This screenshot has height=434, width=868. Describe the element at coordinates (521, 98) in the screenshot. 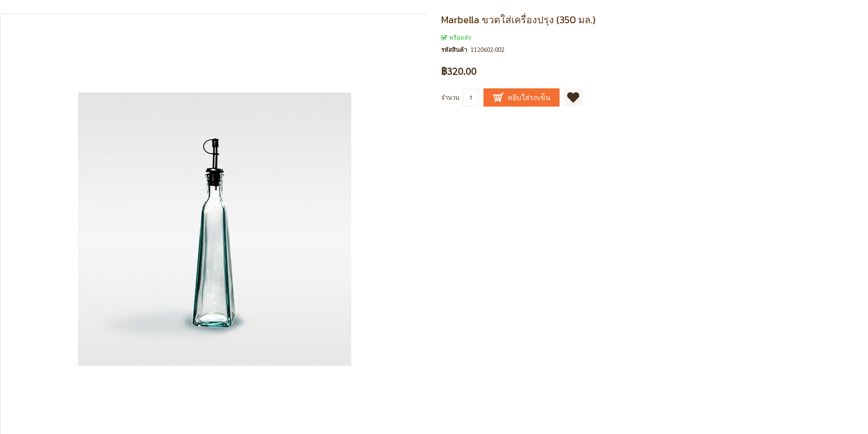

I see `span: หยิบใส่รถเข็น` at that location.